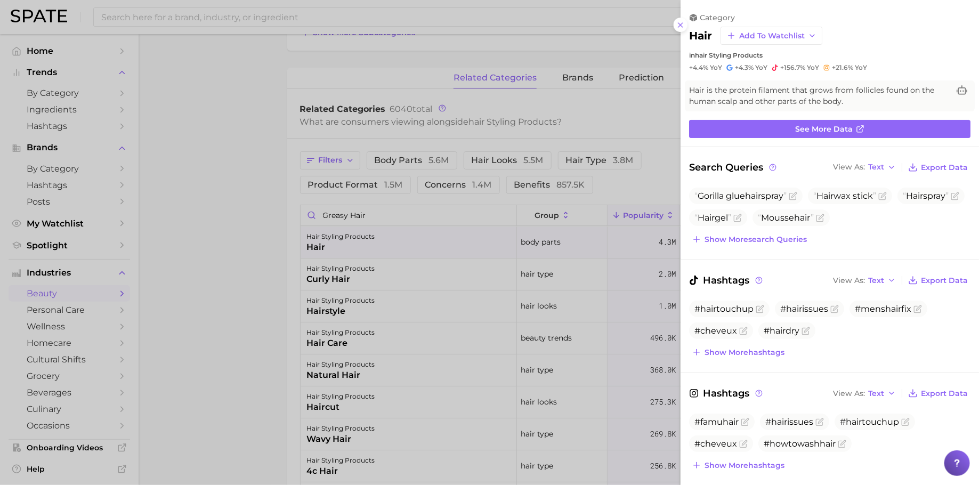  I want to click on span: Hair is the protein filament that grows from follicles found on the human scalp and other parts o..., so click(819, 96).